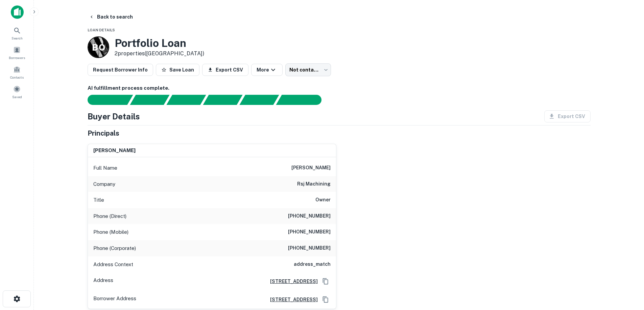 This screenshot has width=644, height=310. I want to click on p: Address, so click(103, 281).